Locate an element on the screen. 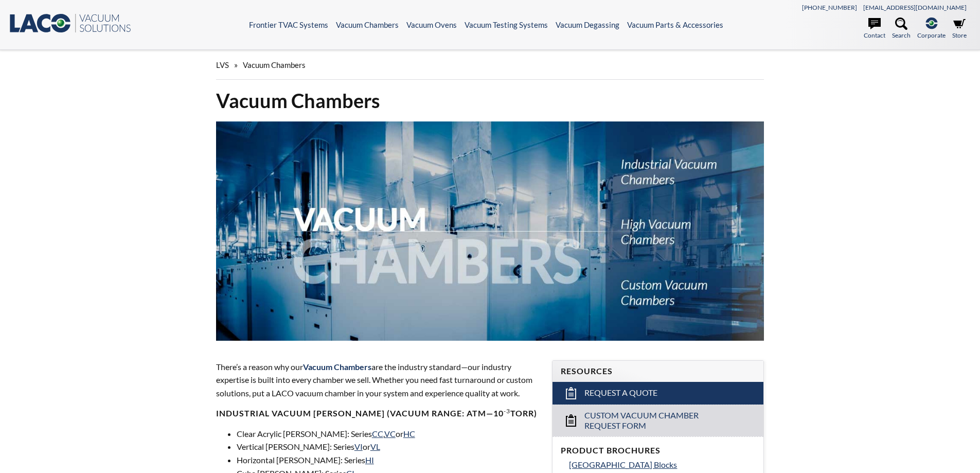 This screenshot has height=473, width=980. a: Vacuum Degassing is located at coordinates (588, 25).